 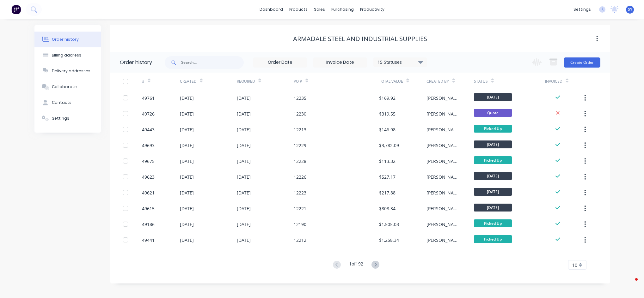 What do you see at coordinates (582, 9) in the screenshot?
I see `div: settings` at bounding box center [582, 9].